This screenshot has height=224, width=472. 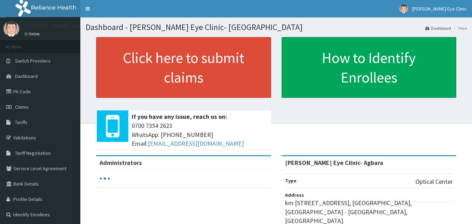 What do you see at coordinates (459, 28) in the screenshot?
I see `li: Here` at bounding box center [459, 28].